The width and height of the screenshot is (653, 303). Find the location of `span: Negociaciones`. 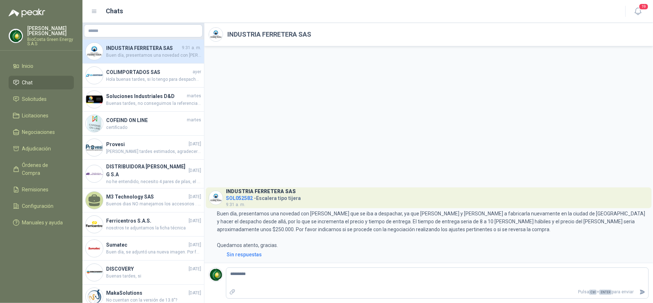

span: Negociaciones is located at coordinates (39, 132).